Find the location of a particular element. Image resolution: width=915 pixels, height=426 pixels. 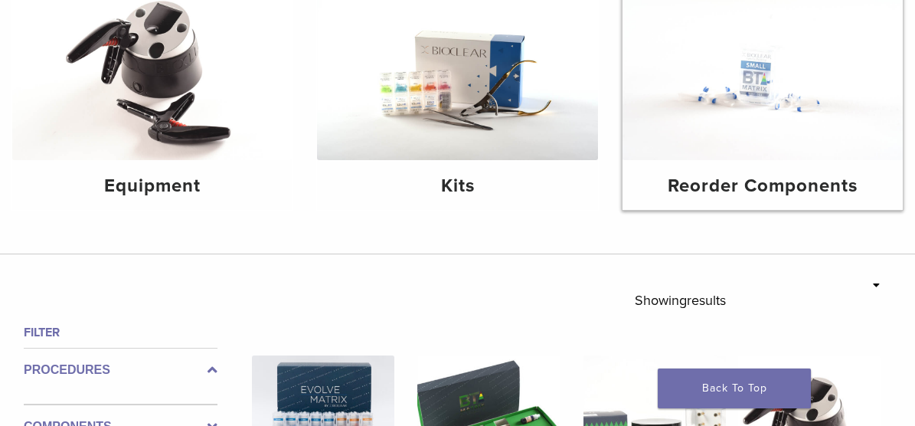

label: Procedures is located at coordinates (120, 370).